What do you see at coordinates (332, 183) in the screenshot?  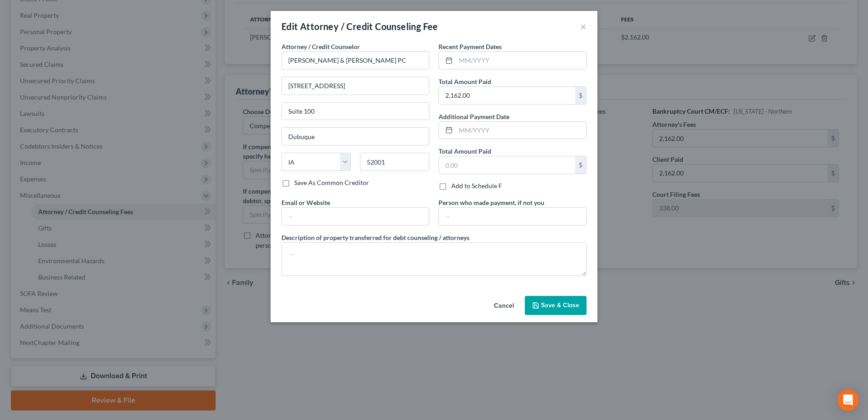 I see `label: Save As Common Creditor` at bounding box center [332, 183].